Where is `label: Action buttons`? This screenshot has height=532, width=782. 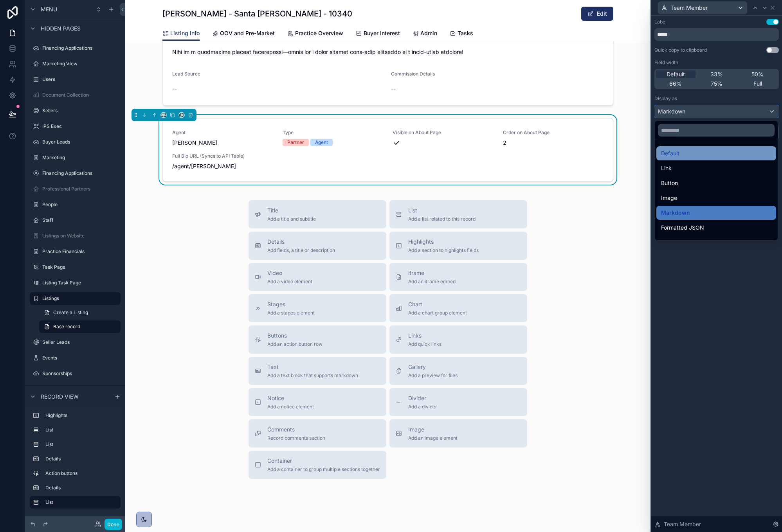
label: Action buttons is located at coordinates (82, 474).